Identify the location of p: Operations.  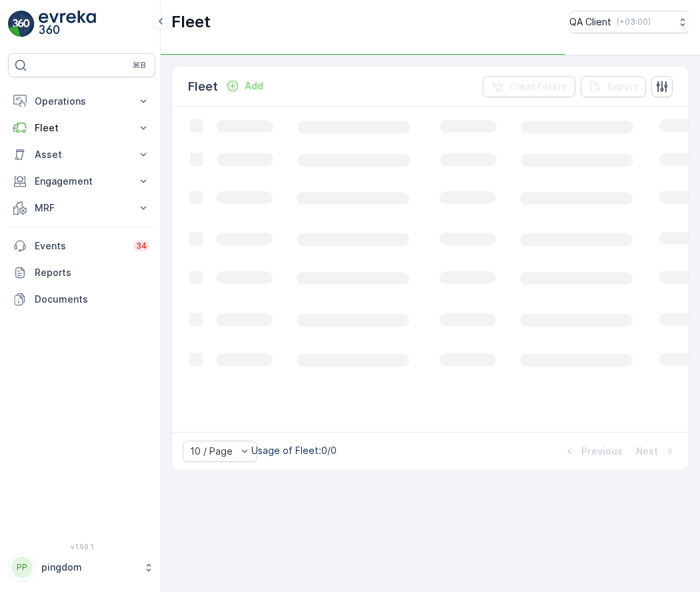
(81, 101).